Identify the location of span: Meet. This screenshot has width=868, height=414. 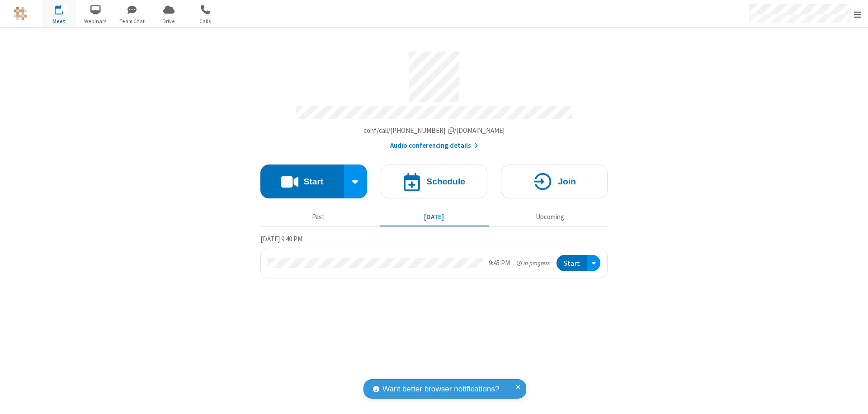
(59, 21).